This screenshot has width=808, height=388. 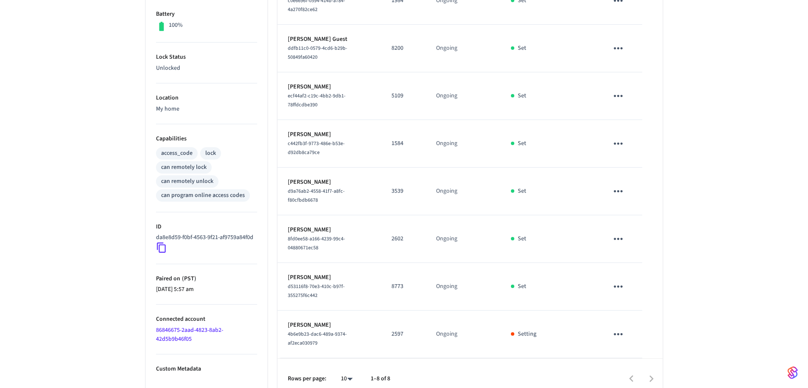 What do you see at coordinates (380, 378) in the screenshot?
I see `p: 1–8 of 8` at bounding box center [380, 378].